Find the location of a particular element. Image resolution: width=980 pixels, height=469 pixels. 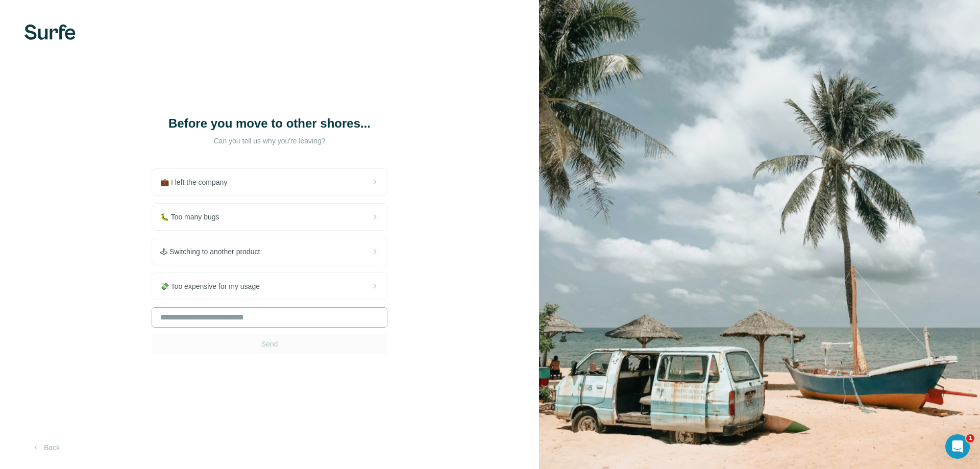

img: Surfe's logo is located at coordinates (50, 32).